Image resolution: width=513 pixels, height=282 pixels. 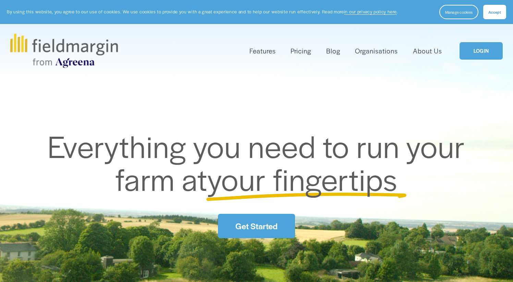 What do you see at coordinates (495, 12) in the screenshot?
I see `span: Accept` at bounding box center [495, 12].